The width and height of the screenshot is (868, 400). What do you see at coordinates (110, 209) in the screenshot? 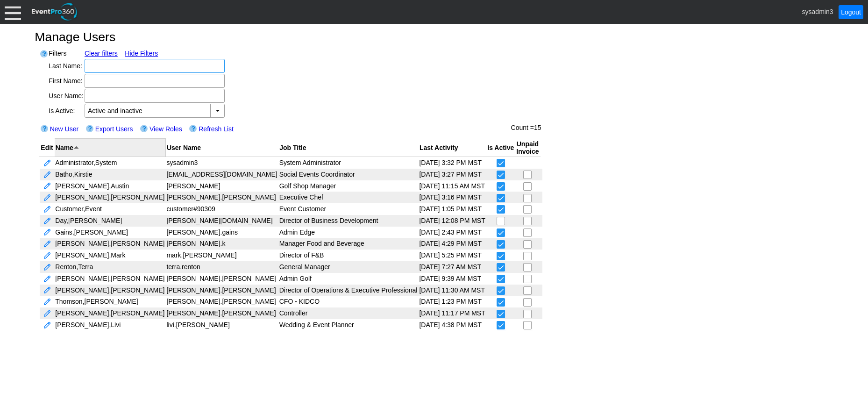
I see `td: Customer, Event` at bounding box center [110, 209].